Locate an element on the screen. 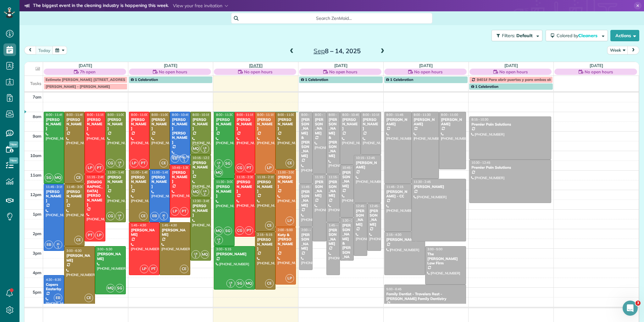  span: 11:45 - 3:15 is located at coordinates (55, 187).